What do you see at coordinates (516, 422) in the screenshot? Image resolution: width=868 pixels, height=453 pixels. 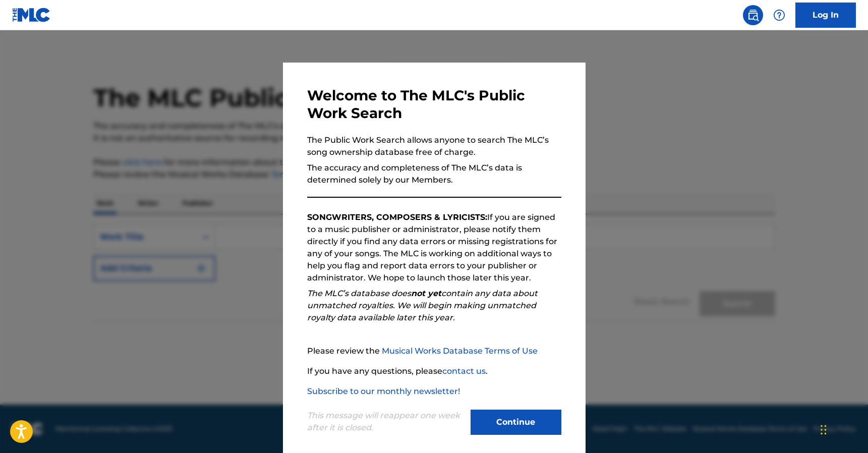 I see `button: Continue` at bounding box center [516, 422].